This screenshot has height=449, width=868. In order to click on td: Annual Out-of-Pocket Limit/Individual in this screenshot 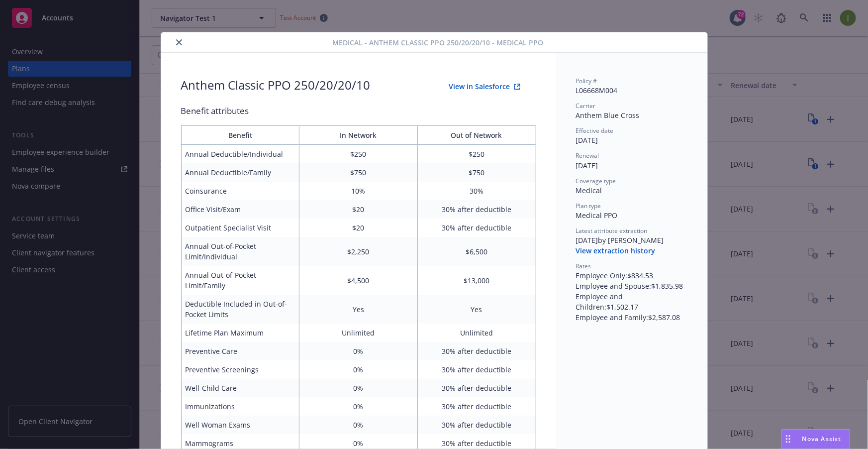, I will do `click(240, 251)`.